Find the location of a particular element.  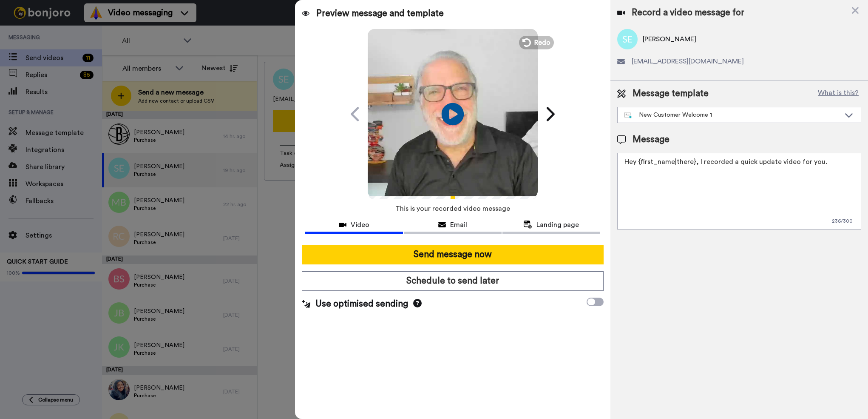

span: Email is located at coordinates (459, 225).